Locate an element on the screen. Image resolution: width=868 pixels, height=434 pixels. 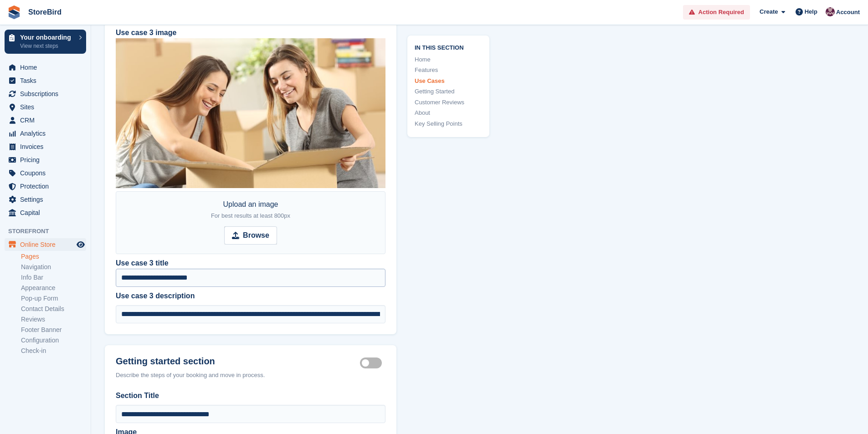
a: Getting Started is located at coordinates (449, 92).